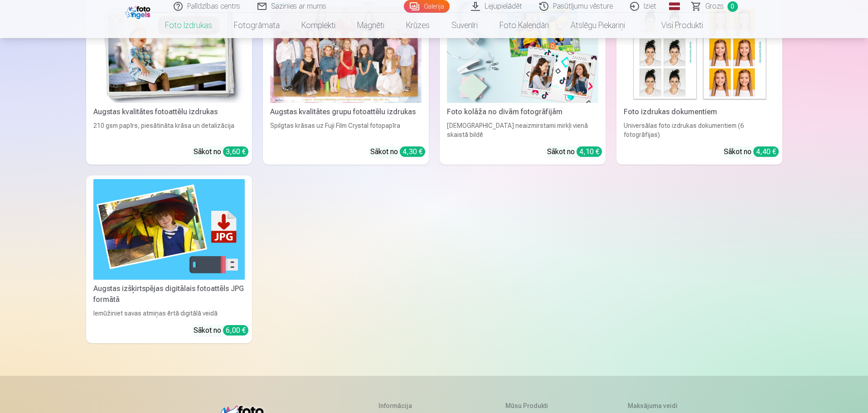 This screenshot has width=868, height=413. What do you see at coordinates (169, 130) in the screenshot?
I see `div: 210 gsm papīrs, piesātināta krāsa un detalizācija` at bounding box center [169, 130].